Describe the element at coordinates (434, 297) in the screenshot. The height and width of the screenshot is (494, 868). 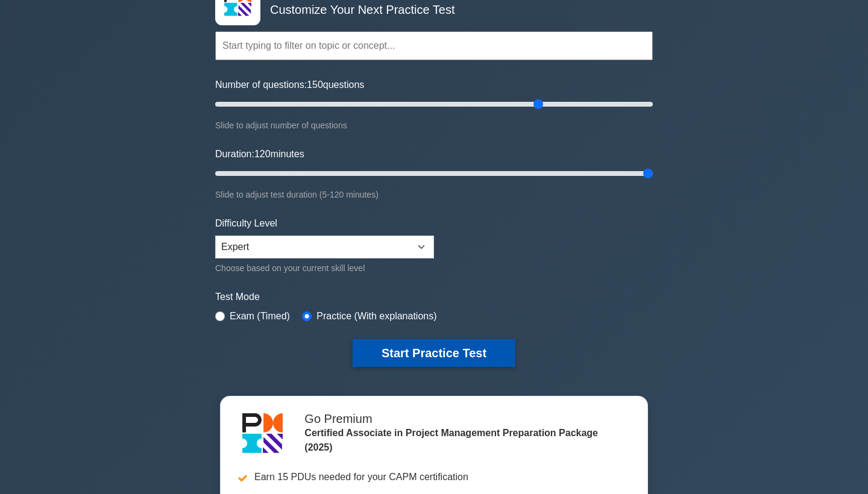
I see `label: Test Mode` at that location.